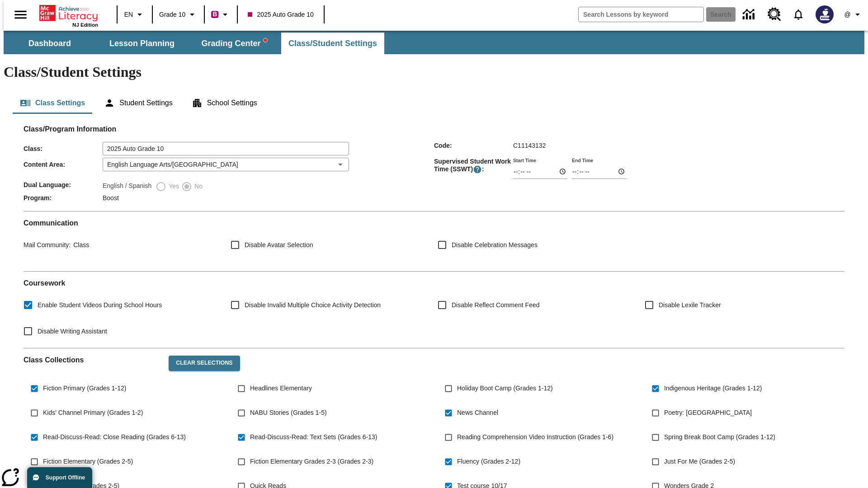 The width and height of the screenshot is (868, 488). Describe the element at coordinates (50, 43) in the screenshot. I see `button: Dashboard` at that location.